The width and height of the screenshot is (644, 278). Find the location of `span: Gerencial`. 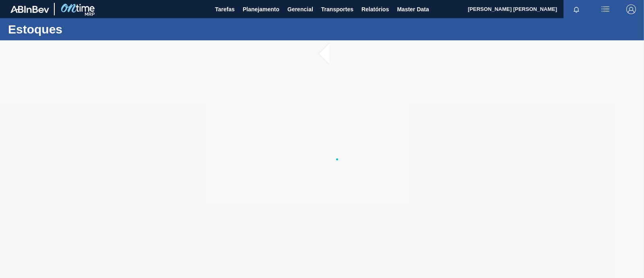

span: Gerencial is located at coordinates (300, 9).